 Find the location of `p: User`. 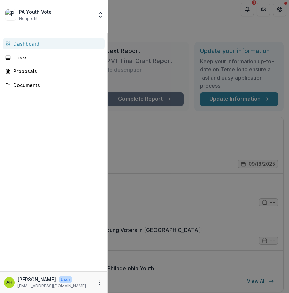

p: User is located at coordinates (65, 279).